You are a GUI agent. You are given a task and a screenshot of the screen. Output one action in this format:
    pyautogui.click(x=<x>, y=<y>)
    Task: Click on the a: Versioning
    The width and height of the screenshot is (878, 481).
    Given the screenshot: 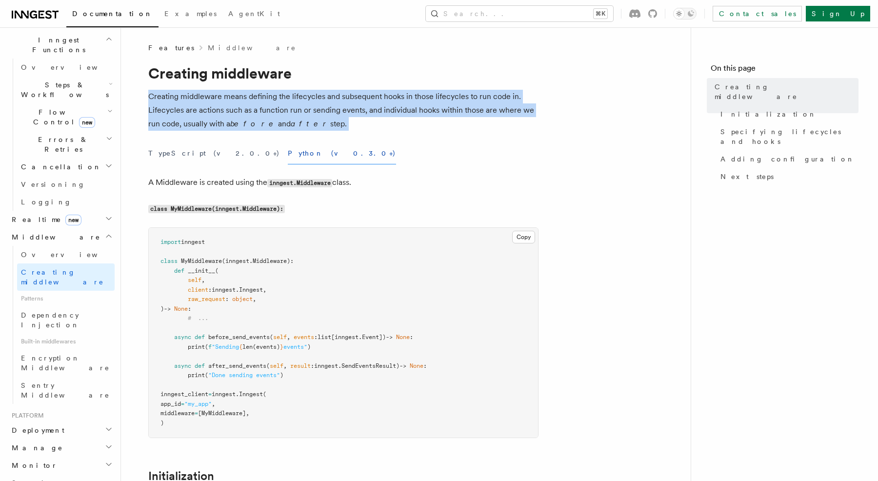 What is the action you would take?
    pyautogui.click(x=66, y=184)
    